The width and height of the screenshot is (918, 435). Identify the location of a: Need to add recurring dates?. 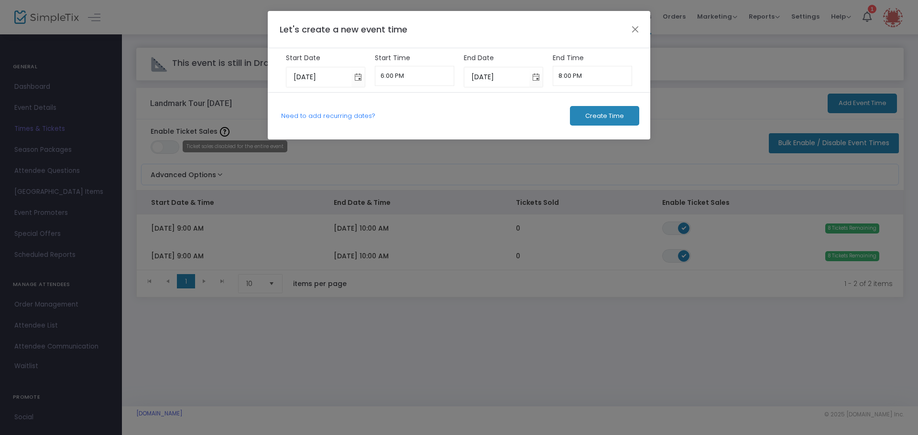
(328, 116).